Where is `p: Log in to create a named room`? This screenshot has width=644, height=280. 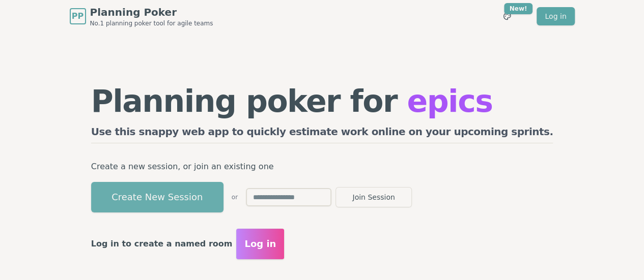
p: Log in to create a named room is located at coordinates (162, 244).